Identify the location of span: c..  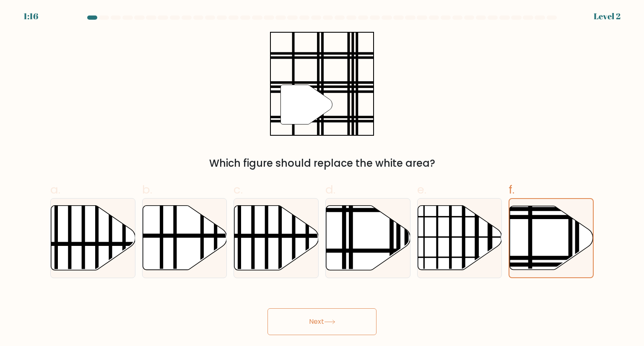
(238, 189).